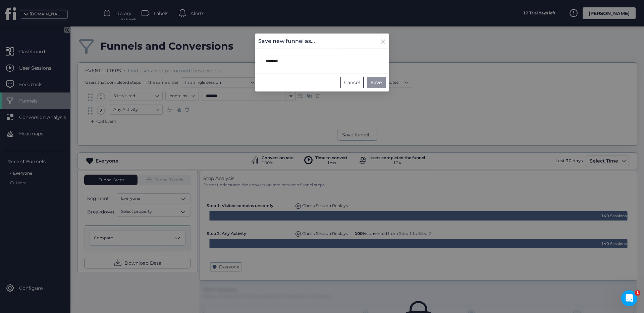  What do you see at coordinates (352, 83) in the screenshot?
I see `div: Cancel` at bounding box center [352, 83].